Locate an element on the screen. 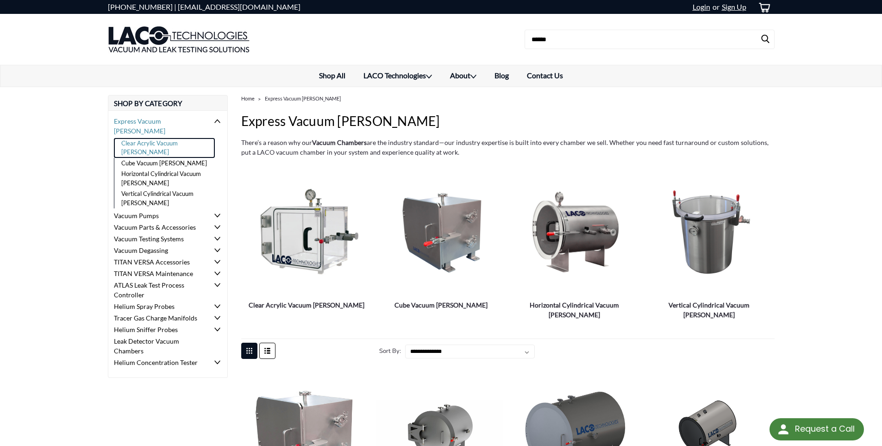 This screenshot has height=446, width=882. label: Sort By: is located at coordinates (388, 351).